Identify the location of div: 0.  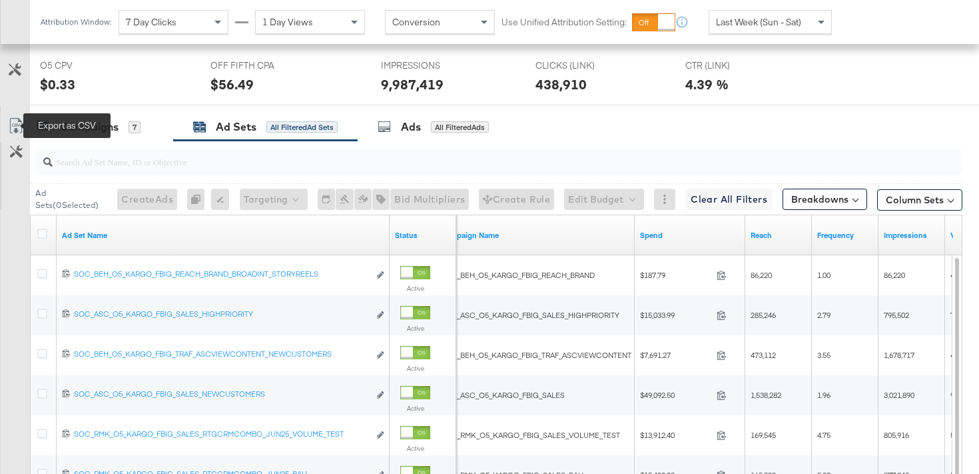
(199, 199).